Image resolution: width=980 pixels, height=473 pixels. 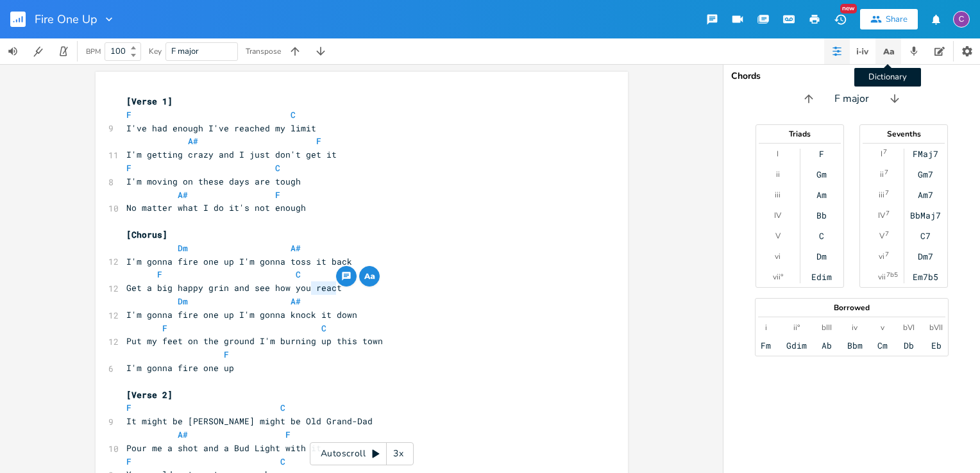 I want to click on div: Bb, so click(x=822, y=215).